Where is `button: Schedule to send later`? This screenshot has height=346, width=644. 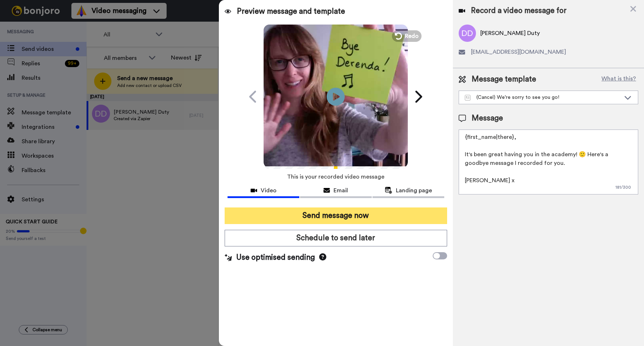
button: Schedule to send later is located at coordinates (336, 238).